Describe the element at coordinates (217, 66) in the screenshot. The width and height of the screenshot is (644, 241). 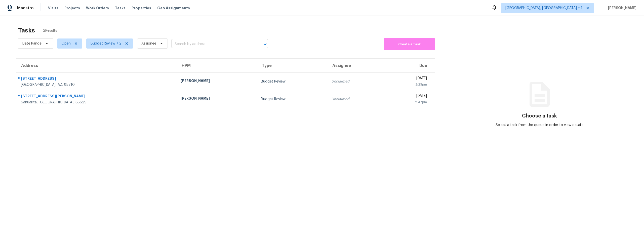
I see `th: HPM` at that location.